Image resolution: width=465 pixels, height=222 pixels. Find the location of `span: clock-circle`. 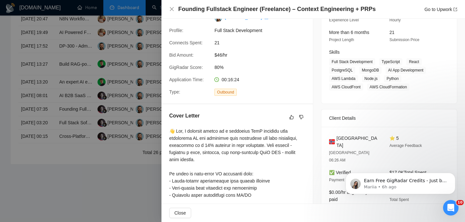

span: clock-circle is located at coordinates (217, 79).